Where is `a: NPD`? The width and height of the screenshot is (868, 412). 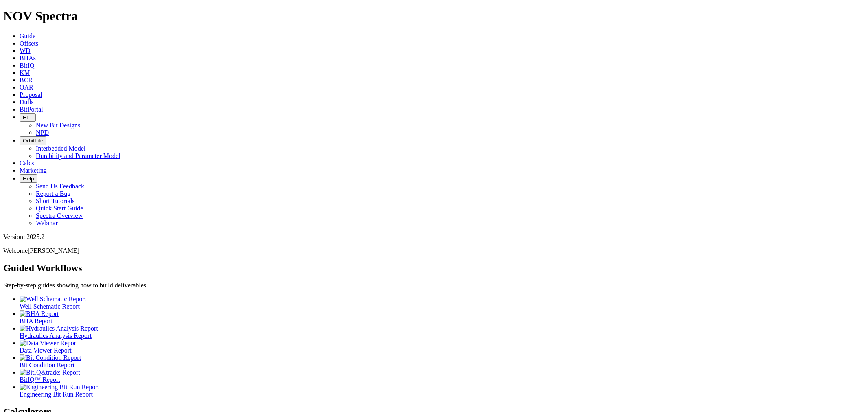 a: NPD is located at coordinates (42, 132).